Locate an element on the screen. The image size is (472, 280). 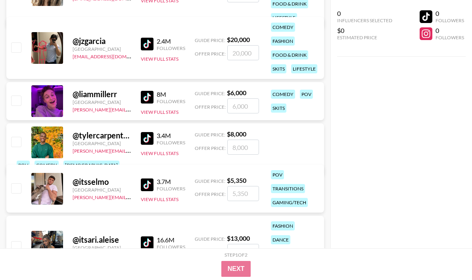
div: 3.4M is located at coordinates (171, 136).